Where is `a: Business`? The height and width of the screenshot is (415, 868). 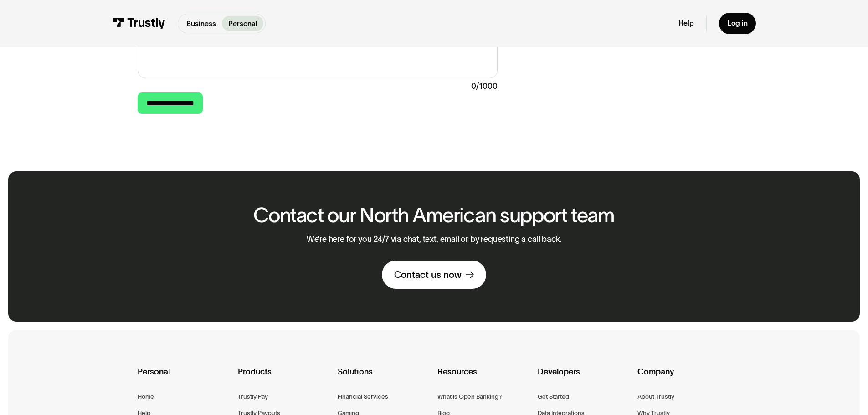 a: Business is located at coordinates (201, 23).